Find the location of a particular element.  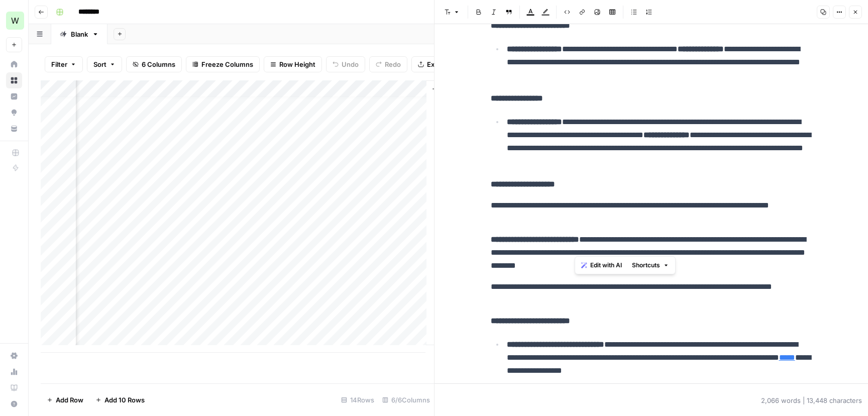

button: Edit with AI is located at coordinates (601, 265).